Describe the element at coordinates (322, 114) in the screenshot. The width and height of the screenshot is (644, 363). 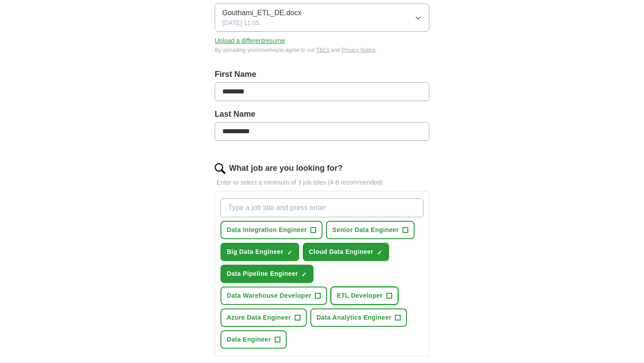
I see `label: Last Name` at that location.